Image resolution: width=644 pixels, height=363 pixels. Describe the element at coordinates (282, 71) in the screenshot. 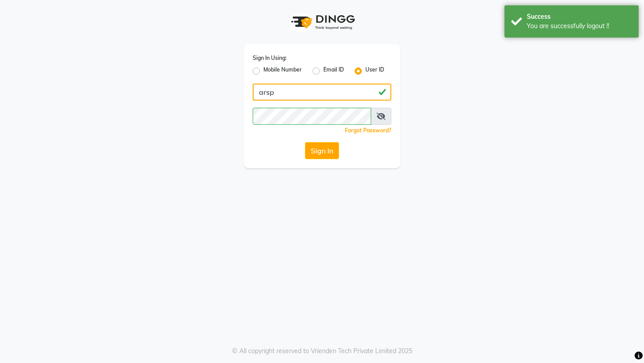

I see `label: Mobile Number` at that location.